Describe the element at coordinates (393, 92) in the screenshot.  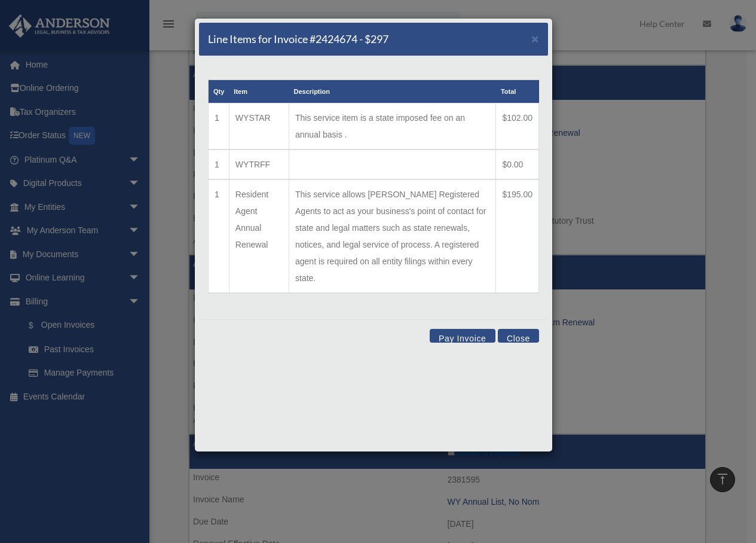
I see `th: Description` at that location.